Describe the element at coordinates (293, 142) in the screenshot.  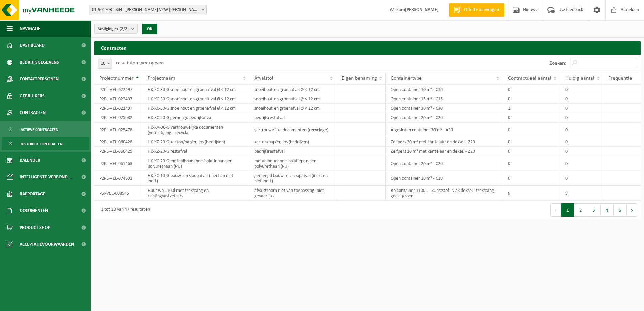
I see `td: karton/papier, los (bedrijven)` at that location.